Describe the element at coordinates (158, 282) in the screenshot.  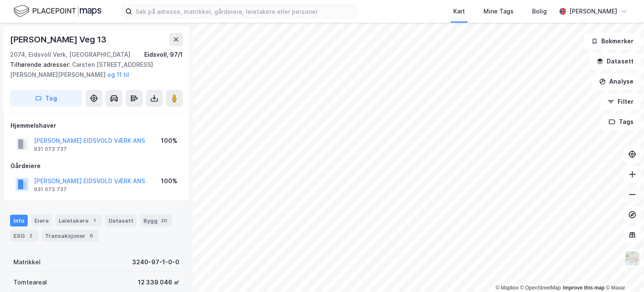
I see `div: 12 339 046 ㎡` at that location.